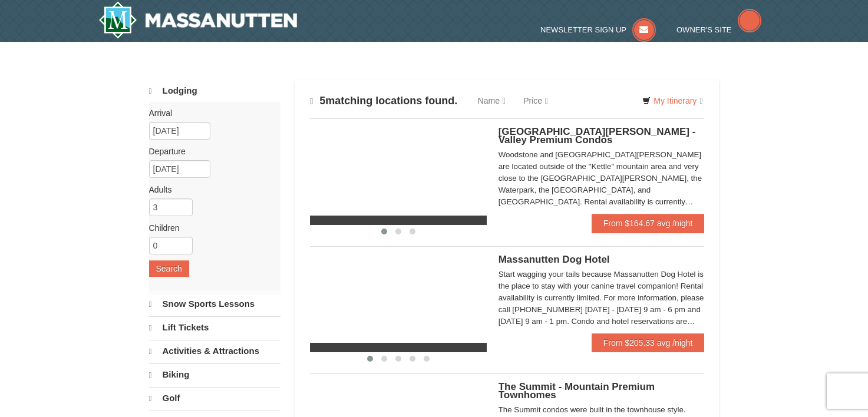 Image resolution: width=868 pixels, height=417 pixels. Describe the element at coordinates (576, 391) in the screenshot. I see `span: The Summit - Mountain Premium Townhomes` at that location.